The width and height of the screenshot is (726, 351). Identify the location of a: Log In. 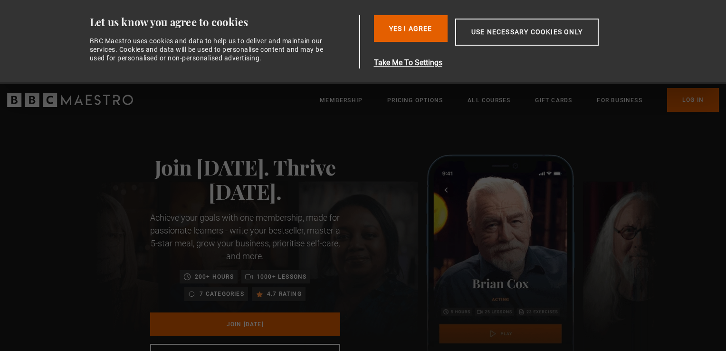
(693, 100).